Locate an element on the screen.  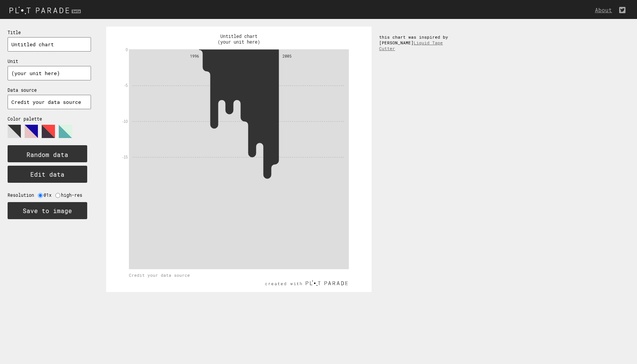
text: -10 is located at coordinates (125, 121).